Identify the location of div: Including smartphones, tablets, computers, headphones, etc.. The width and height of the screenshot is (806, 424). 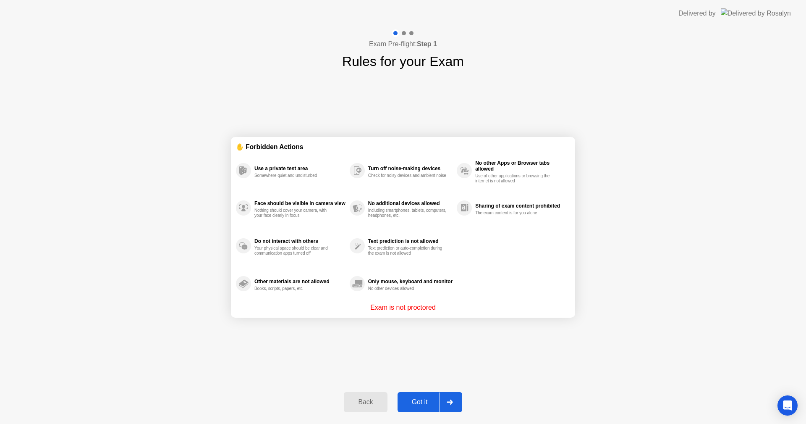
(408, 213).